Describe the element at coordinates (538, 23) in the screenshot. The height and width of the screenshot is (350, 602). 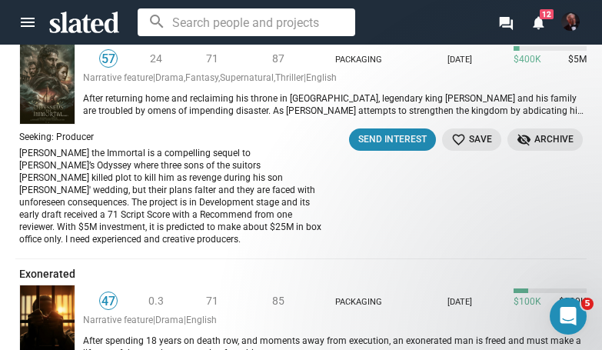
I see `a: 12` at that location.